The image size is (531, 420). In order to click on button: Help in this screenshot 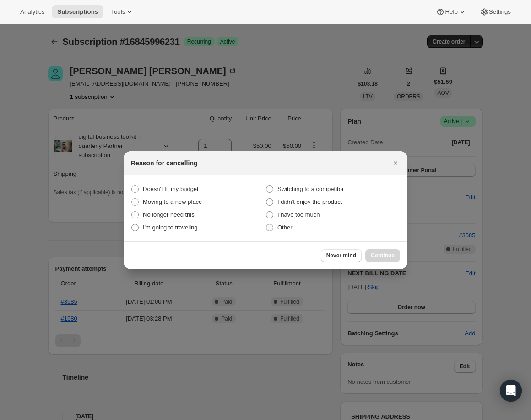, I will do `click(450, 12)`.